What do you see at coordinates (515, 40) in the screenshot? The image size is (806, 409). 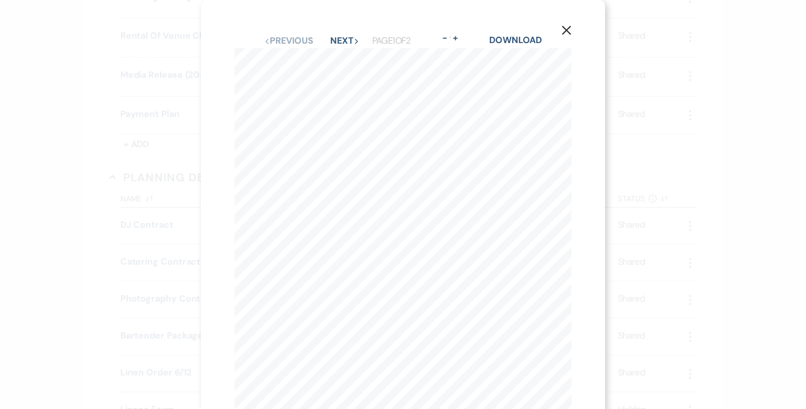 I see `a: Download` at bounding box center [515, 40].